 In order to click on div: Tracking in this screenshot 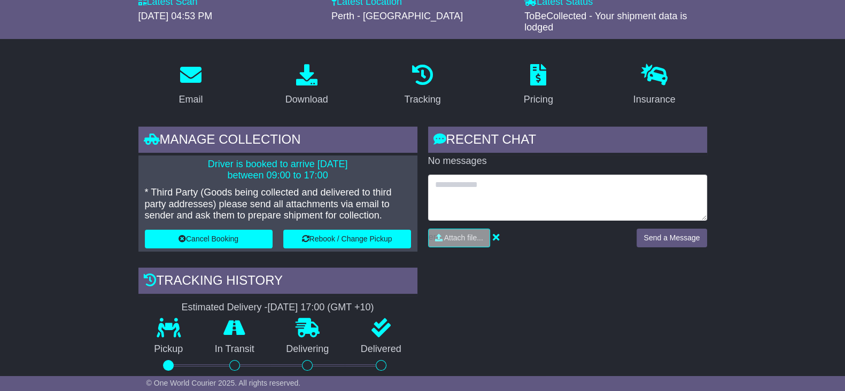, I will do `click(422, 99)`.